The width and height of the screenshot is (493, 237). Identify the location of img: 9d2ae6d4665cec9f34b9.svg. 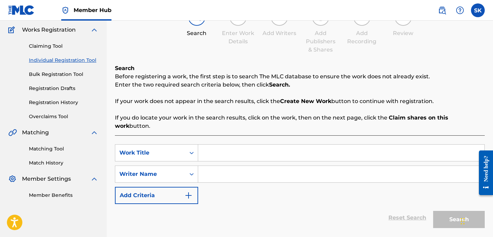
(189, 196).